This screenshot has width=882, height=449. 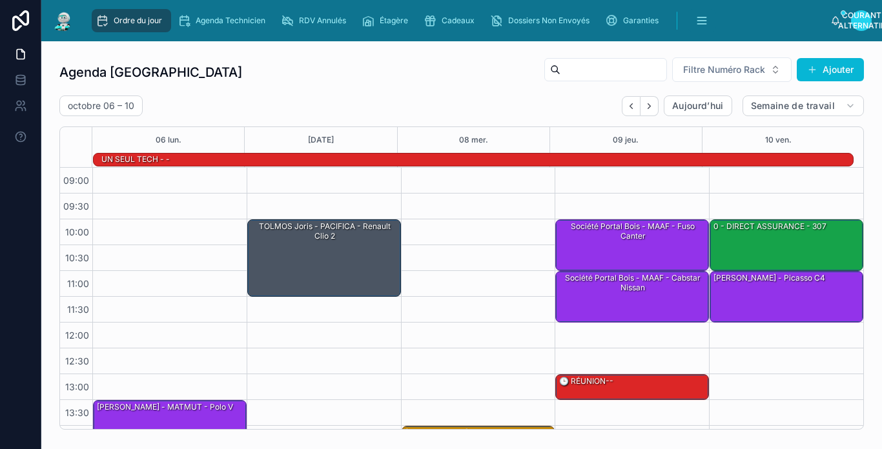 I want to click on span: Semaine de travail, so click(x=793, y=106).